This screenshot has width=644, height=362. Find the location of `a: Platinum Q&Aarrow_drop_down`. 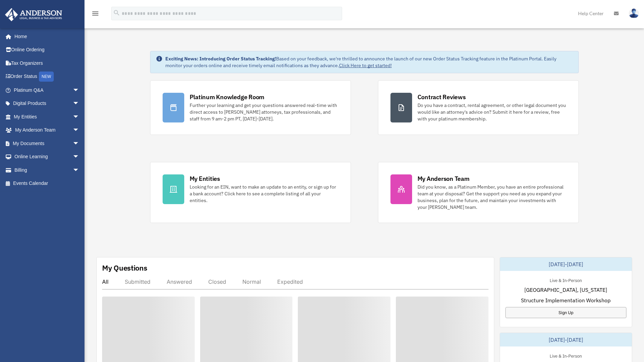

a: Platinum Q&Aarrow_drop_down is located at coordinates (47, 90).